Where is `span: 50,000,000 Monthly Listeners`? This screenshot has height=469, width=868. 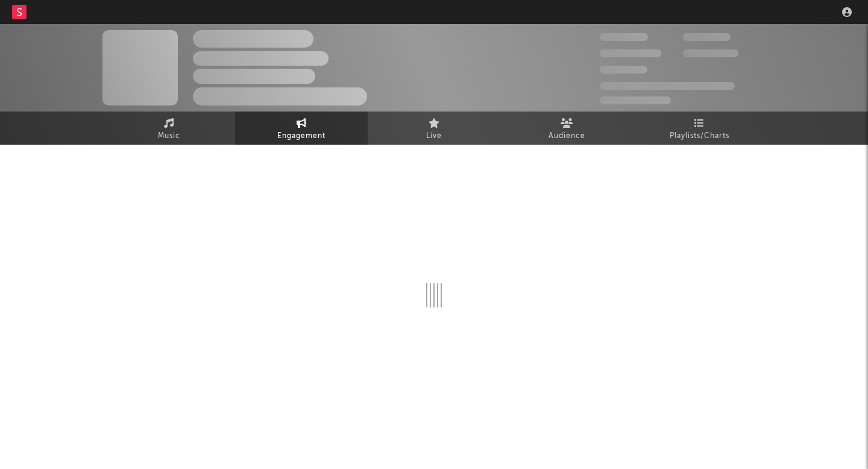 span: 50,000,000 Monthly Listeners is located at coordinates (668, 86).